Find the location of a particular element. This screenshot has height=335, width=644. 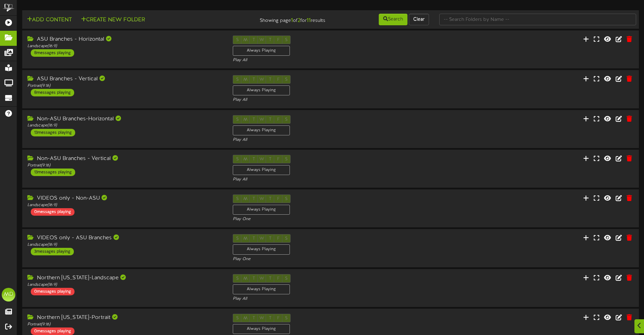

div: Non-ASU Branches - Vertical is located at coordinates (125, 158).